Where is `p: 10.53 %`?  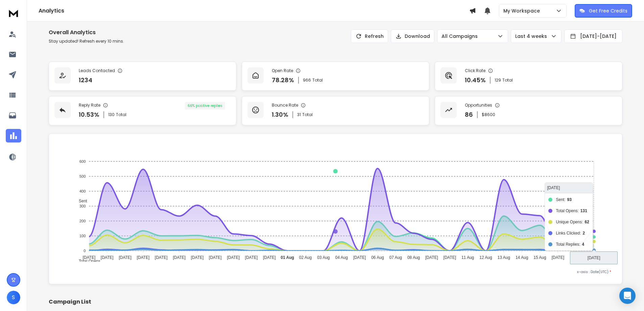 p: 10.53 % is located at coordinates (89, 115).